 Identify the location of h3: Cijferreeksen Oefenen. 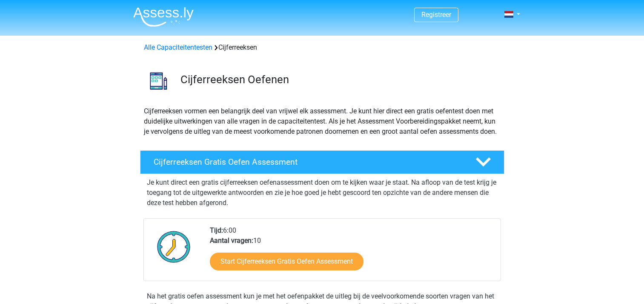
(339, 79).